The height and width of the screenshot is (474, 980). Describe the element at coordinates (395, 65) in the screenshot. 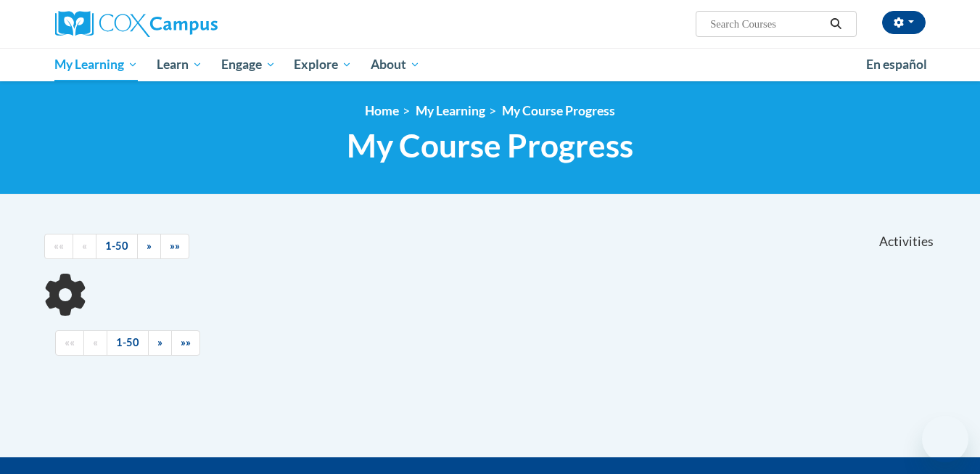

I see `span: About` at that location.